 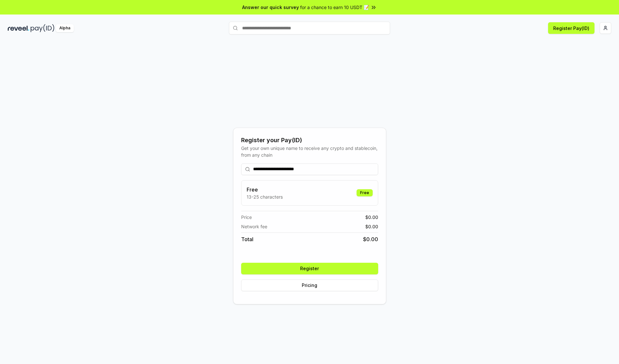 I want to click on span: Total, so click(x=247, y=239).